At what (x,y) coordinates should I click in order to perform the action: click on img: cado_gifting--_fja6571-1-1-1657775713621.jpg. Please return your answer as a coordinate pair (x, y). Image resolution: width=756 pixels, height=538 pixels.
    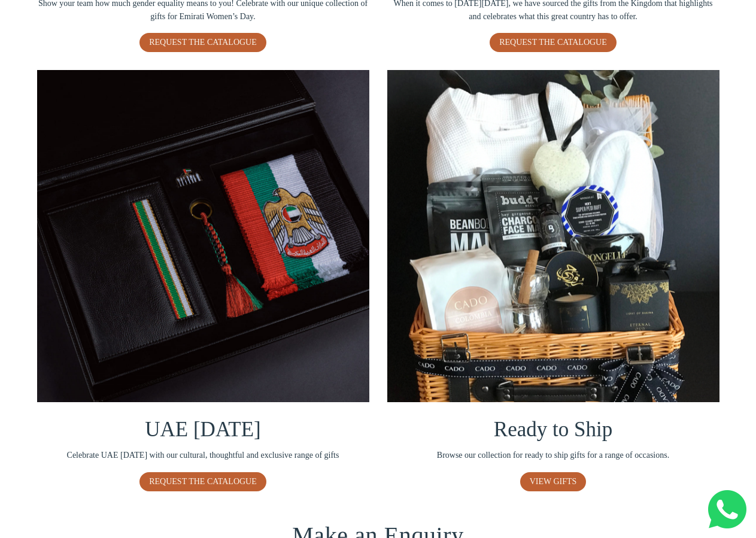
    Looking at the image, I should click on (203, 236).